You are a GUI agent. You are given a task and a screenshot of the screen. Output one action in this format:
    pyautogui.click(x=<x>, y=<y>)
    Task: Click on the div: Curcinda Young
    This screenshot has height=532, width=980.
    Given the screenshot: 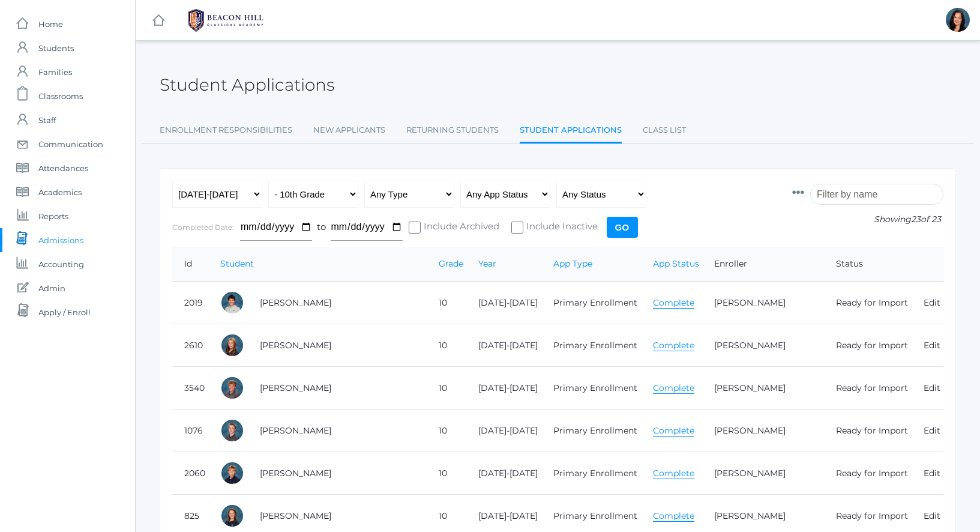 What is the action you would take?
    pyautogui.click(x=958, y=19)
    